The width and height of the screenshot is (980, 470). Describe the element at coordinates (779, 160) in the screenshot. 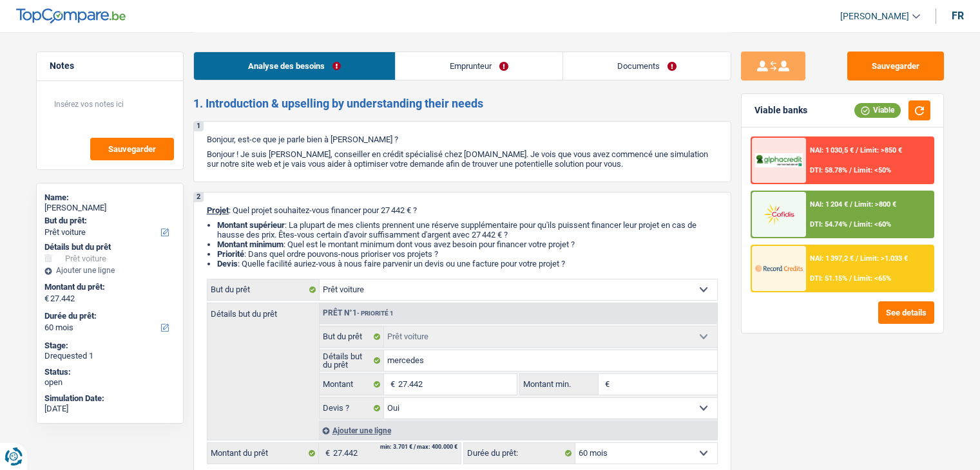

I see `img: AlphaCredit` at that location.